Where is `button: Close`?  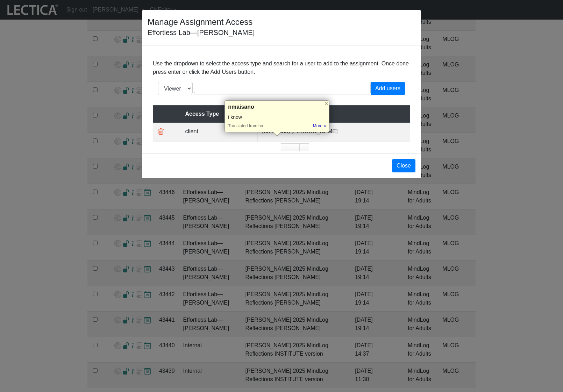 button: Close is located at coordinates (403, 166).